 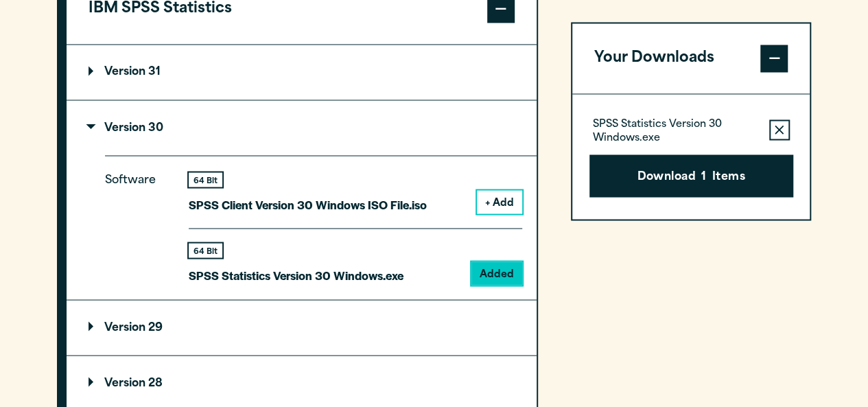 I want to click on button: + Add, so click(x=500, y=201).